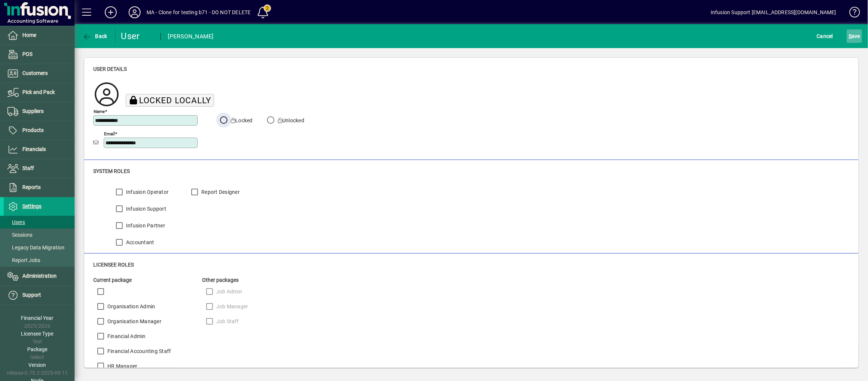  I want to click on span: Locked locally, so click(175, 100).